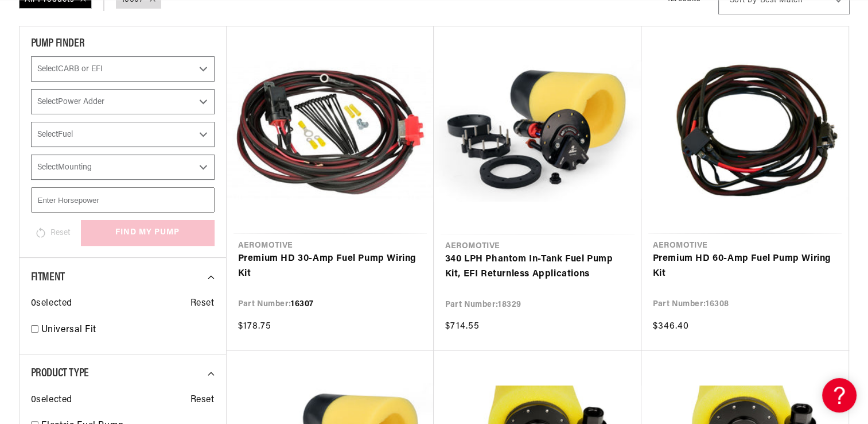 The width and height of the screenshot is (868, 424). Describe the element at coordinates (537, 266) in the screenshot. I see `a: 340 LPH Phantom In-Tank Fuel Pump Kit, EFI Returnless Applications` at that location.